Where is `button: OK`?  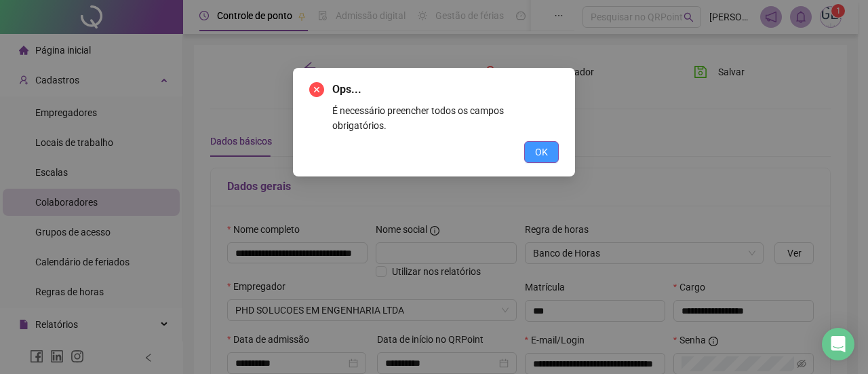 button: OK is located at coordinates (542, 152).